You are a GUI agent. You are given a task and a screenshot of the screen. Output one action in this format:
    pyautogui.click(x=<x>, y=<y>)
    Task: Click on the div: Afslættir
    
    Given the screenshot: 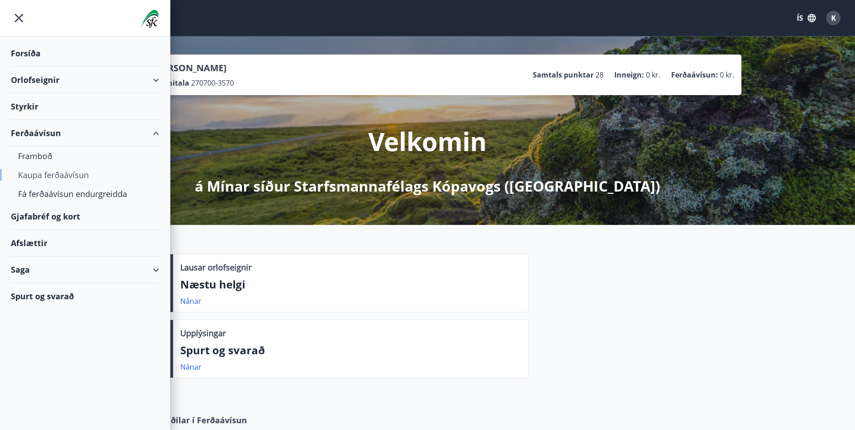 What is the action you would take?
    pyautogui.click(x=85, y=243)
    